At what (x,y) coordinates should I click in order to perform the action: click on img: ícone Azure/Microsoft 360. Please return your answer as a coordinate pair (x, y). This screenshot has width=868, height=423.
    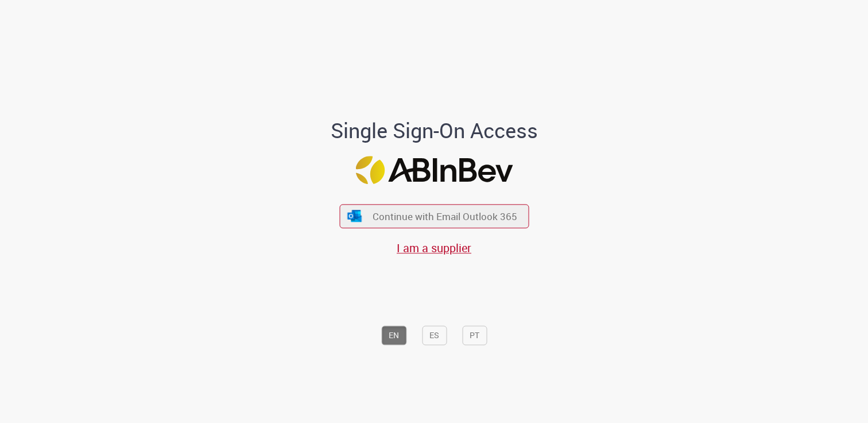
    Looking at the image, I should click on (354, 216).